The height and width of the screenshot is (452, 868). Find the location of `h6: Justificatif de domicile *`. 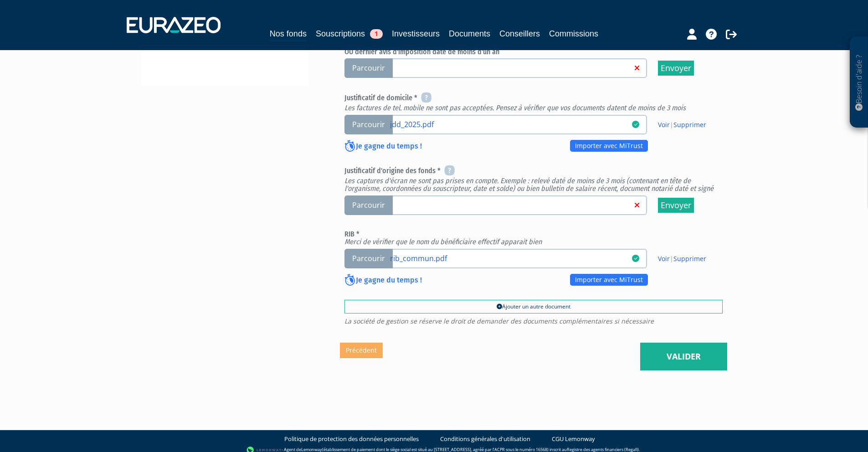

h6: Justificatif de domicile * is located at coordinates (533, 103).